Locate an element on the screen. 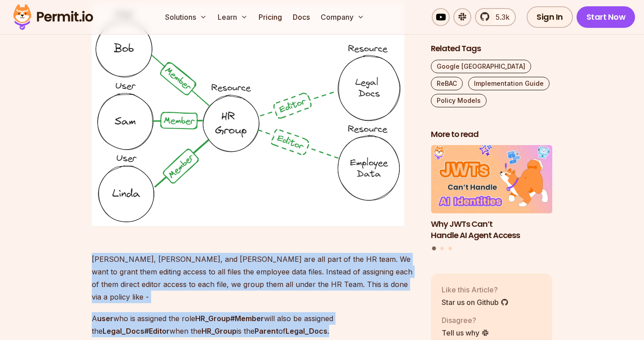 The height and width of the screenshot is (340, 644). a: Why JWTs Can’t Handle AI Agent AccessWhy JWTs Can’t Handle AI Agent Access is located at coordinates (492, 193).